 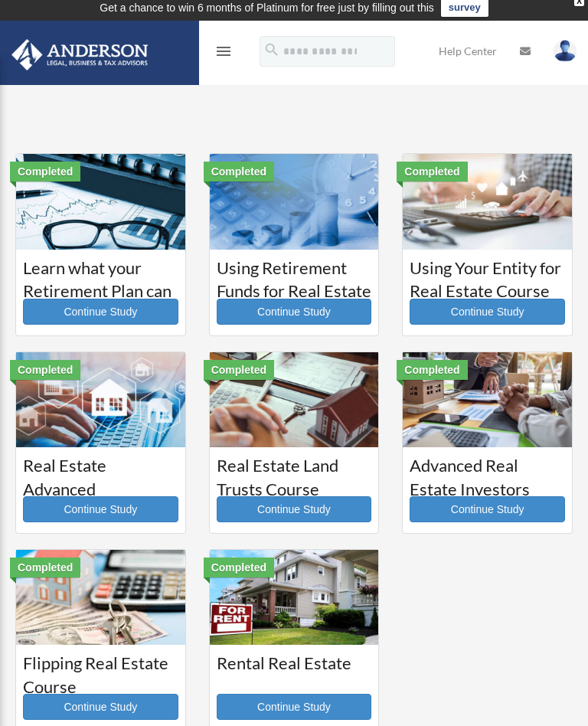 What do you see at coordinates (294, 671) in the screenshot?
I see `h3: Rental Real Estate` at bounding box center [294, 671].